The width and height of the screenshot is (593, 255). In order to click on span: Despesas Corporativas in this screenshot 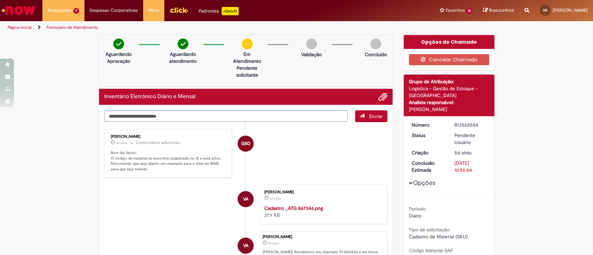, I will do `click(114, 10)`.